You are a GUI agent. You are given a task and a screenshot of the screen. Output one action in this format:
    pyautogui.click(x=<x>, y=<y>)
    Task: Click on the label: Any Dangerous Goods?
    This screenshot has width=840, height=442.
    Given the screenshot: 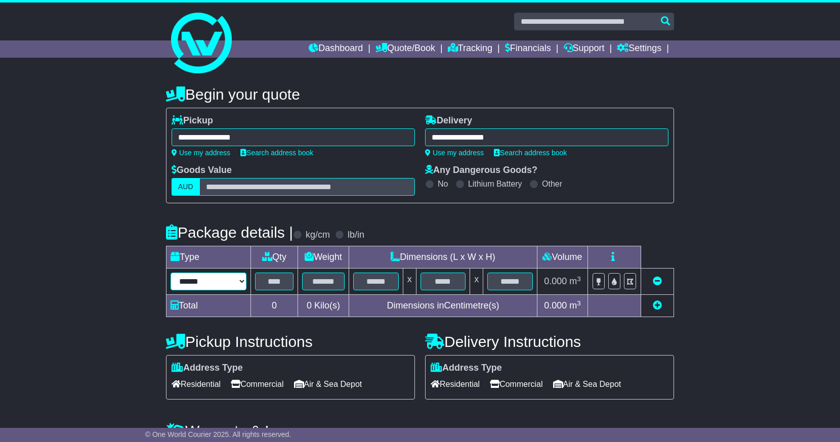 What is the action you would take?
    pyautogui.click(x=481, y=171)
    